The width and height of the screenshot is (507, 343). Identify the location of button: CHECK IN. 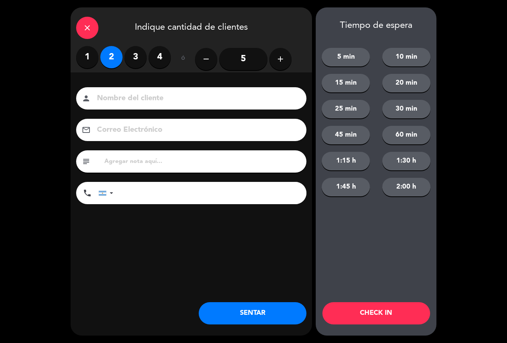
(376, 314).